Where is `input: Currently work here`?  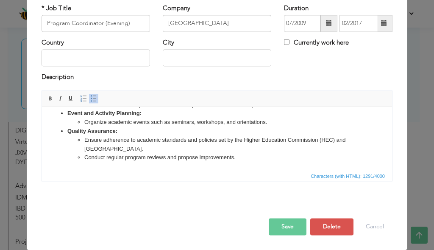
input: Currently work here is located at coordinates (287, 42).